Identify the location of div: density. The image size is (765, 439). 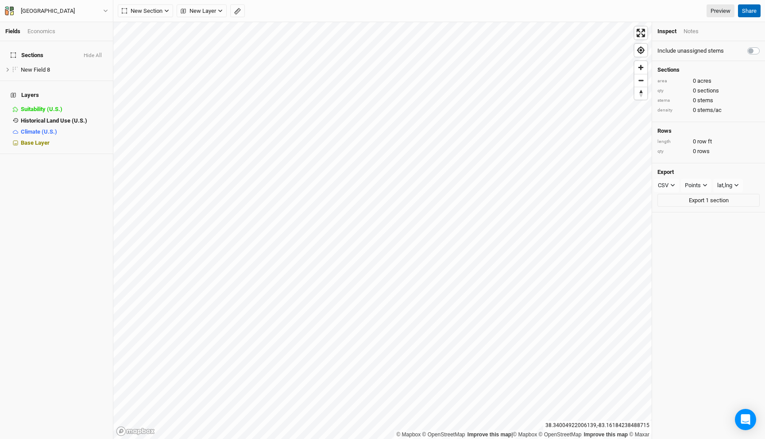
(673, 110).